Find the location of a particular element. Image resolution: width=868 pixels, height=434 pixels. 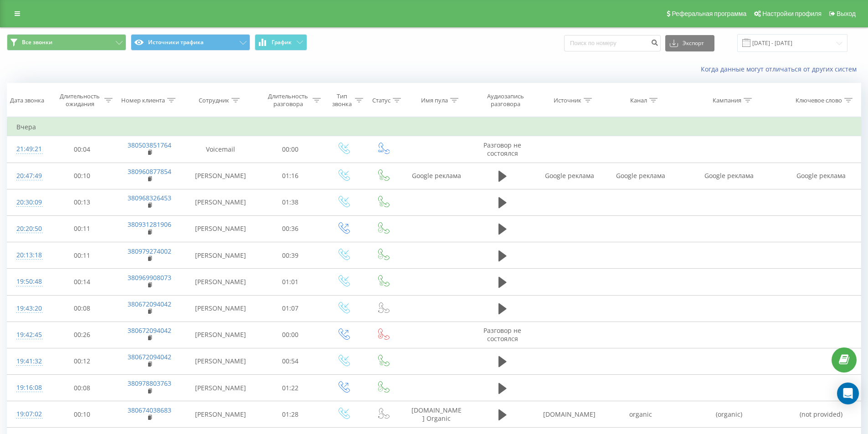

td: 00:54 is located at coordinates (290, 361).